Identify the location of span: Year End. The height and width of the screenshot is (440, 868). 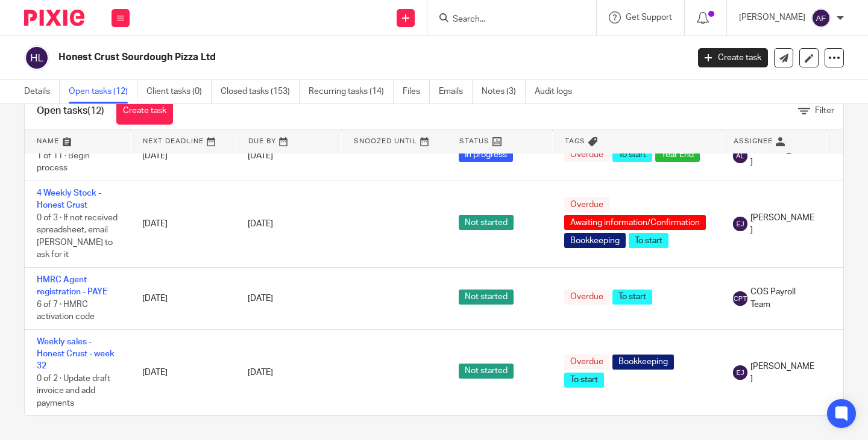
(678, 154).